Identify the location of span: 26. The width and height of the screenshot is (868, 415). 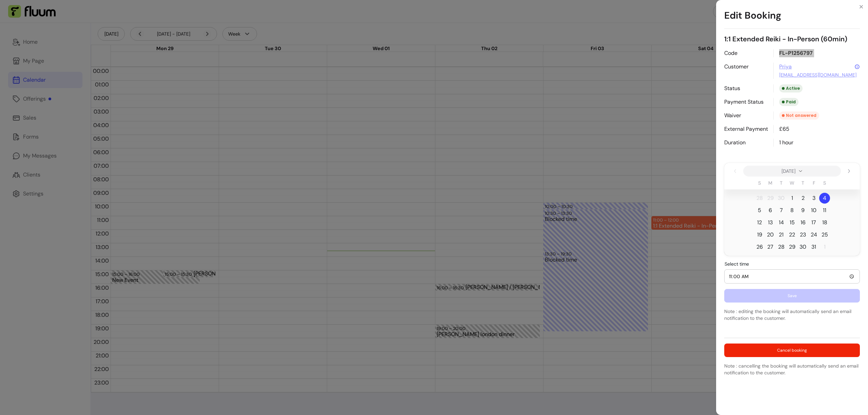
(760, 247).